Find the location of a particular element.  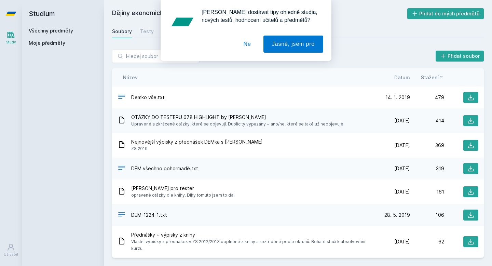

div: 479 is located at coordinates (427, 97).